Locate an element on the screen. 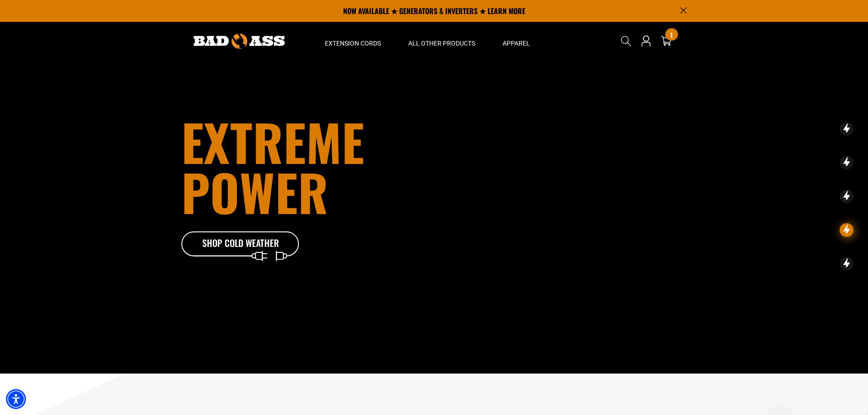 This screenshot has width=868, height=415. summary: Apparel is located at coordinates (516, 41).